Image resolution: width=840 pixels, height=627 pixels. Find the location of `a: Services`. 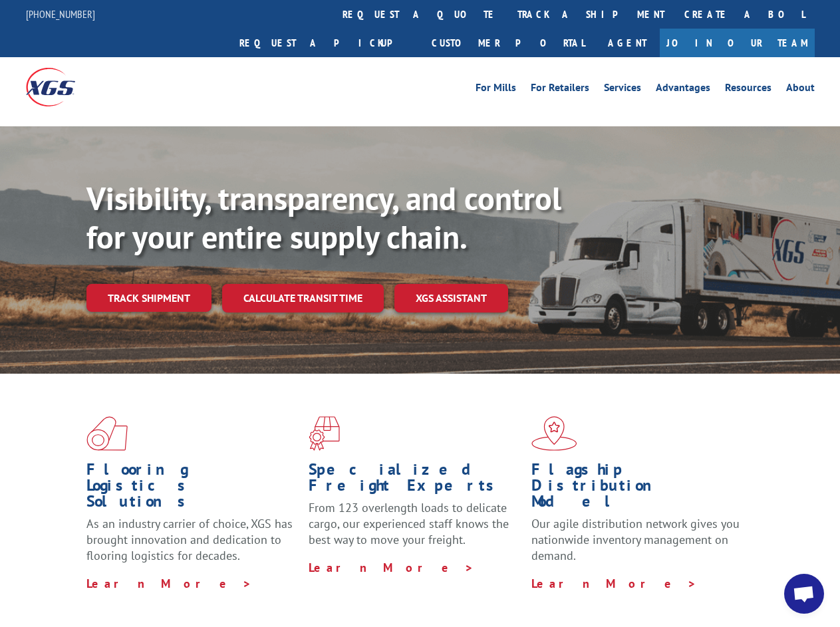

a: Services is located at coordinates (622, 89).